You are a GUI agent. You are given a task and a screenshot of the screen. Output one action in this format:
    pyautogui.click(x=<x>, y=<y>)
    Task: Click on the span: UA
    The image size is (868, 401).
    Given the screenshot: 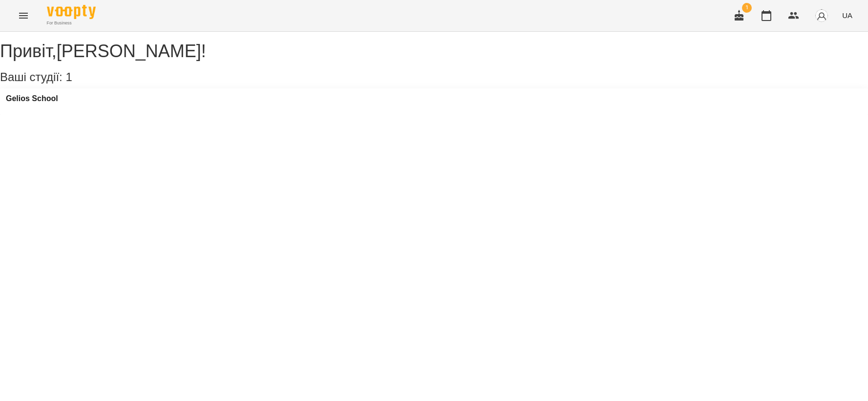 What is the action you would take?
    pyautogui.click(x=847, y=15)
    